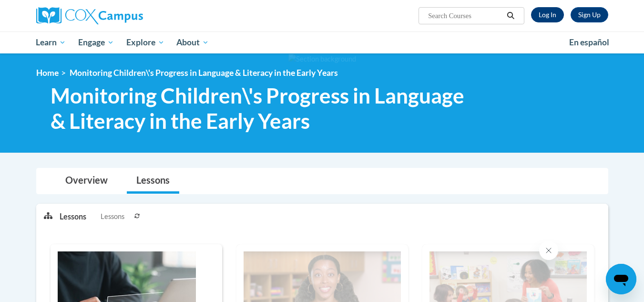  Describe the element at coordinates (112, 217) in the screenshot. I see `span: Lessons` at that location.